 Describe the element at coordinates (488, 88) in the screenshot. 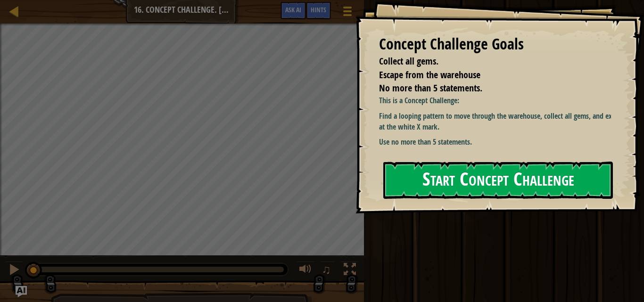

I see `li: No more than 5 statements.` at that location.